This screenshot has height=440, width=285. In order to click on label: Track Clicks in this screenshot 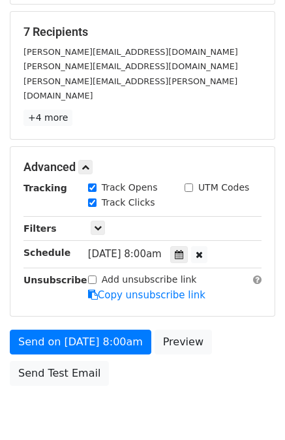, I will do `click(129, 202)`.